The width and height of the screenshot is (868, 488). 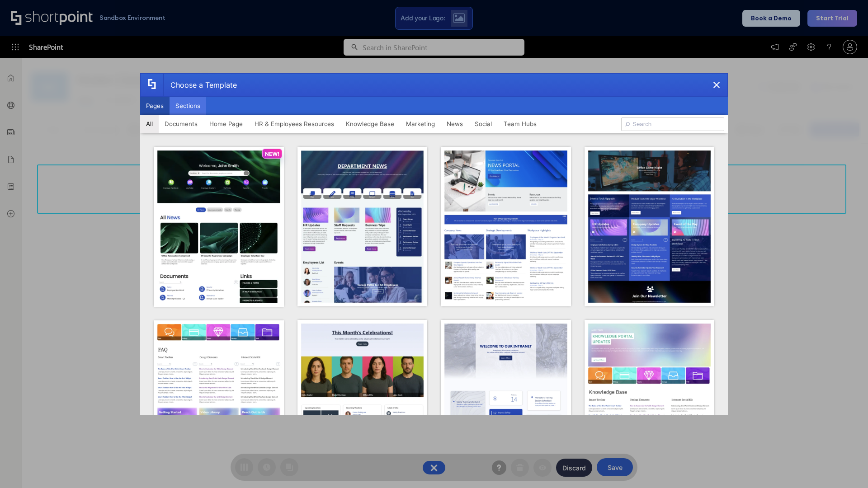 What do you see at coordinates (370, 124) in the screenshot?
I see `button: Knowledge Base` at bounding box center [370, 124].